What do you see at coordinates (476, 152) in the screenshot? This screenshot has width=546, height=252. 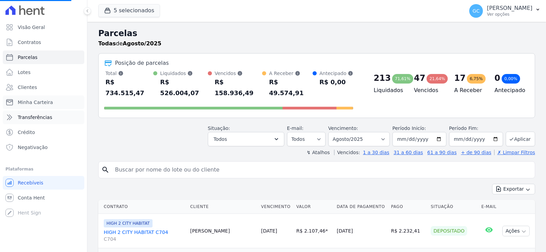 I see `a: + de 90 dias` at bounding box center [476, 152].